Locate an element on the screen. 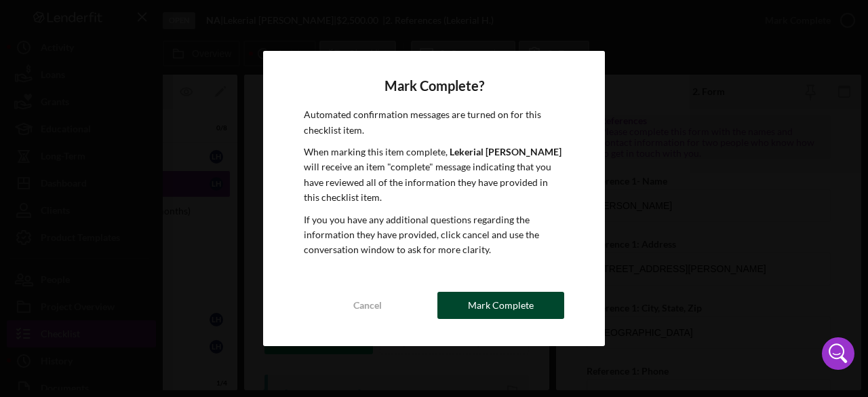 This screenshot has width=868, height=397. div: Mark Complete is located at coordinates (500, 305).